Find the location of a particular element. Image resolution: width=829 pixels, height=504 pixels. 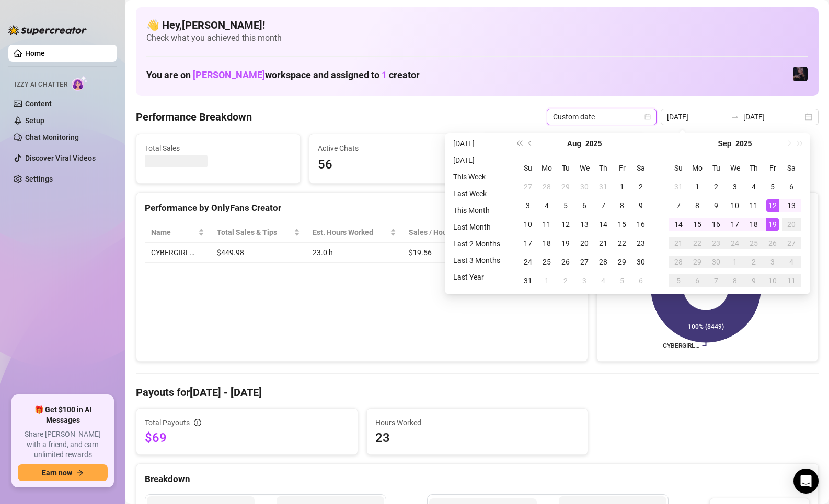

a: Content is located at coordinates (38, 104).